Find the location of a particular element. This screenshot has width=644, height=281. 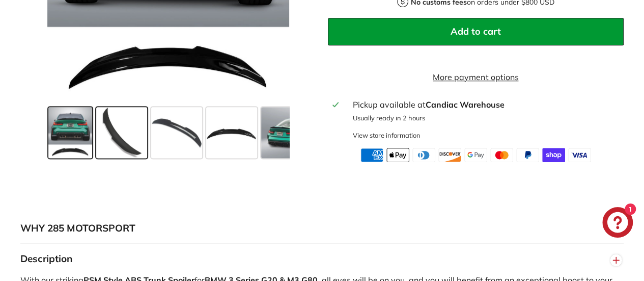

img: discover is located at coordinates (450, 155).